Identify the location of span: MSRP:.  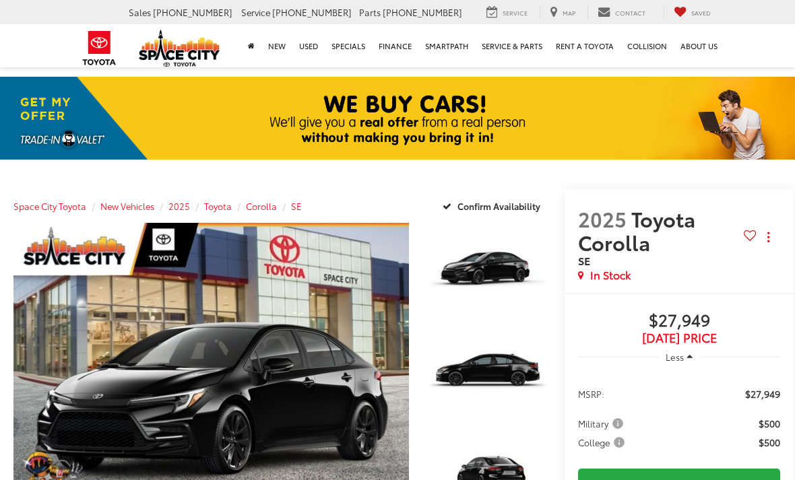
(591, 394).